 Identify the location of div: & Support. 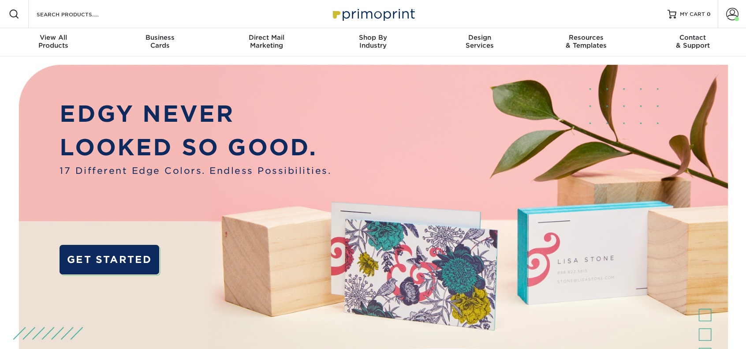
(692, 41).